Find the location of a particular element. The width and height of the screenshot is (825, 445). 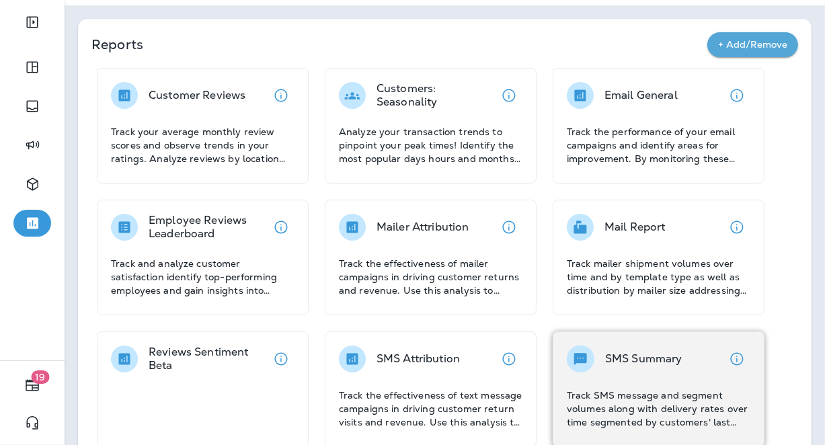

p: Track your average monthly review scores and observe trends in your ratings. Analyze reviews by l... is located at coordinates (202, 145).